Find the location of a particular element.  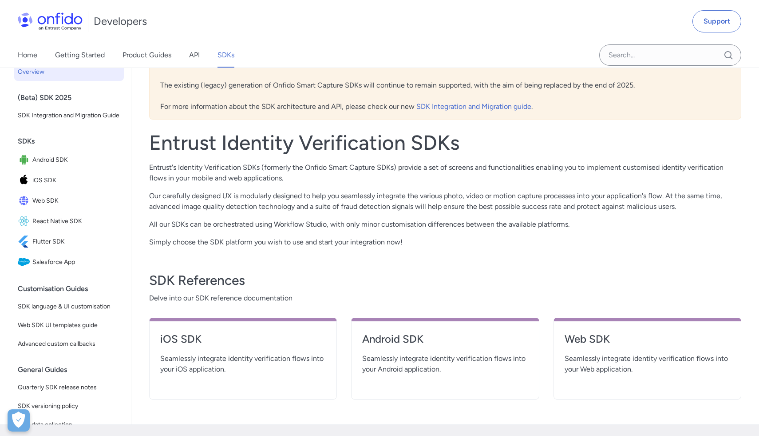

a: Support is located at coordinates (717, 21).